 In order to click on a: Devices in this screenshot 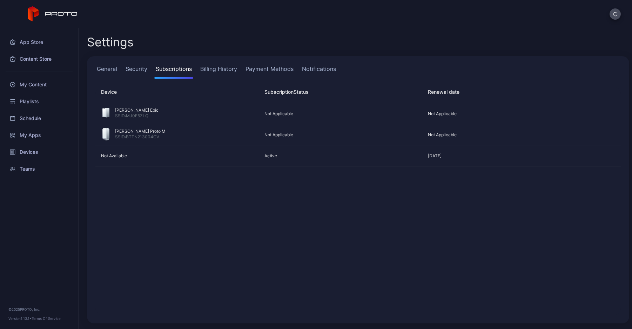, I will do `click(39, 152)`.